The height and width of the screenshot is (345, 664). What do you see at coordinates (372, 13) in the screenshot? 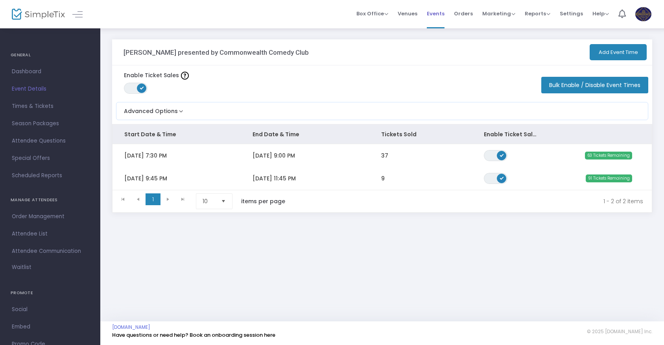
I see `span: Box Office` at bounding box center [372, 13].